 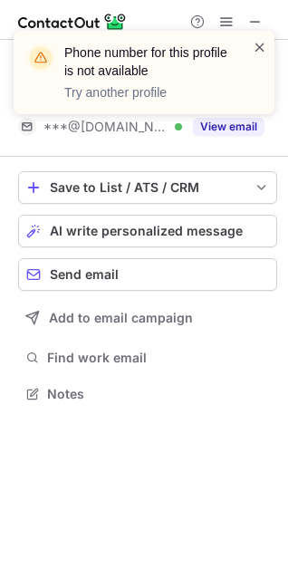 I want to click on span: Notes, so click(x=159, y=394).